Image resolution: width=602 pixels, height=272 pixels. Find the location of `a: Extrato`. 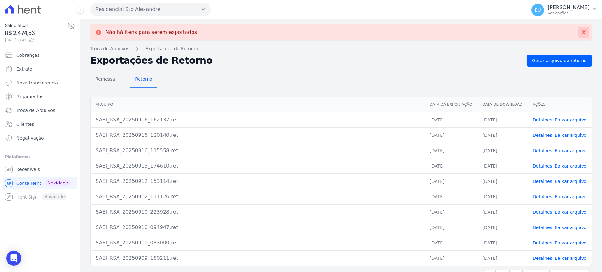

a: Extrato is located at coordinates (40, 69).